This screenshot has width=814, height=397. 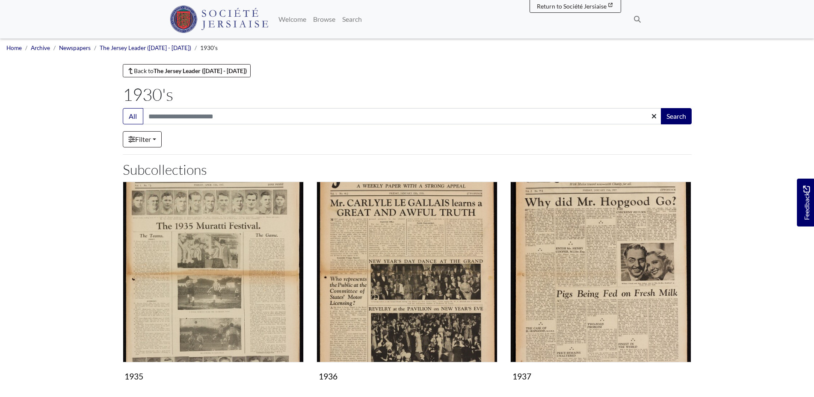 I want to click on img: 1936, so click(x=407, y=272).